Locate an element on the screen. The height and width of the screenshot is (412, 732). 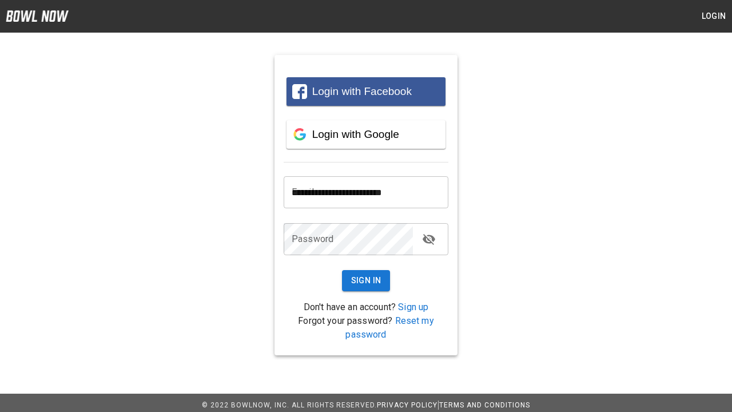
button: Login is located at coordinates (714, 16).